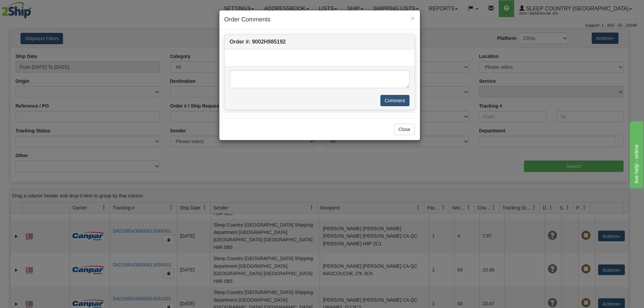 The width and height of the screenshot is (644, 308). Describe the element at coordinates (319, 20) in the screenshot. I see `h4: Order Comments` at that location.